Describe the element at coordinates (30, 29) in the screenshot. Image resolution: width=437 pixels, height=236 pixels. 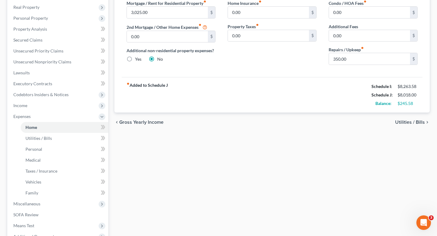
I see `span: Property Analysis` at that location.